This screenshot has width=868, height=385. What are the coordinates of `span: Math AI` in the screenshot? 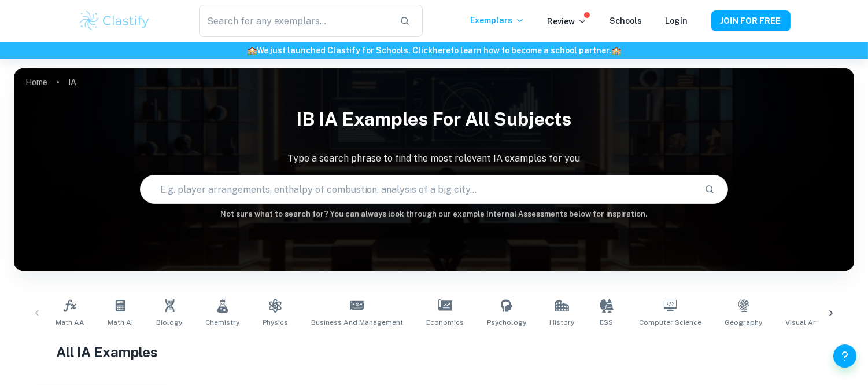 It's located at (120, 322).